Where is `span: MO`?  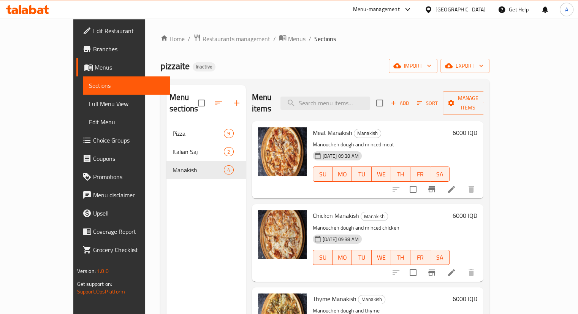 span: MO is located at coordinates (342, 174).